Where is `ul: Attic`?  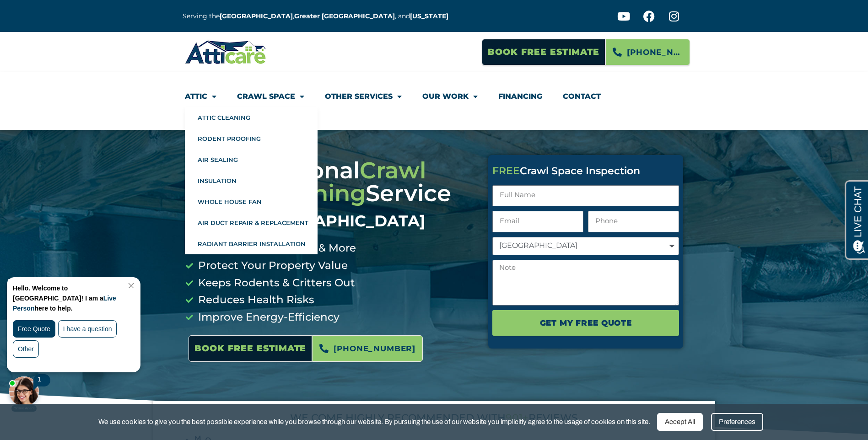
ul: Attic is located at coordinates (251, 180).